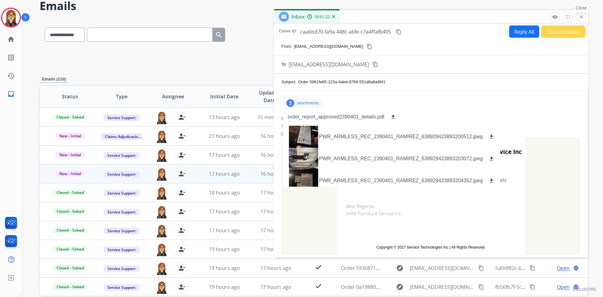 This screenshot has height=297, width=603. I want to click on mat-icon: home, so click(11, 39).